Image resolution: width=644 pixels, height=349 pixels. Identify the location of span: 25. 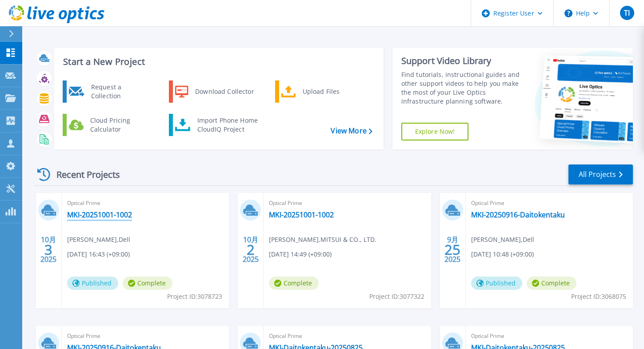
(452, 249).